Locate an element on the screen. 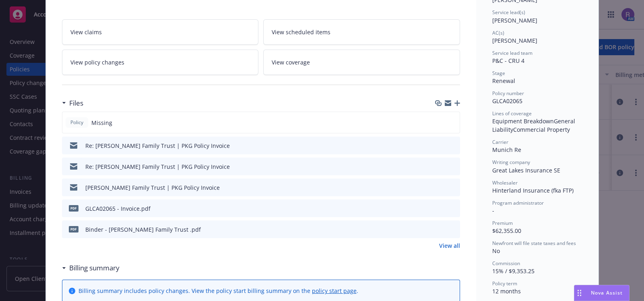 This screenshot has width=644, height=301. span: Policy is located at coordinates (77, 122).